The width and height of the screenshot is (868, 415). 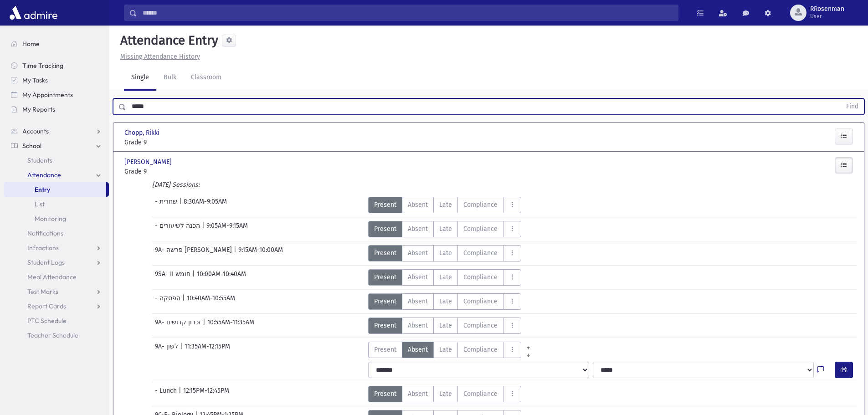 I want to click on span: Chopp, Rikki, so click(x=143, y=133).